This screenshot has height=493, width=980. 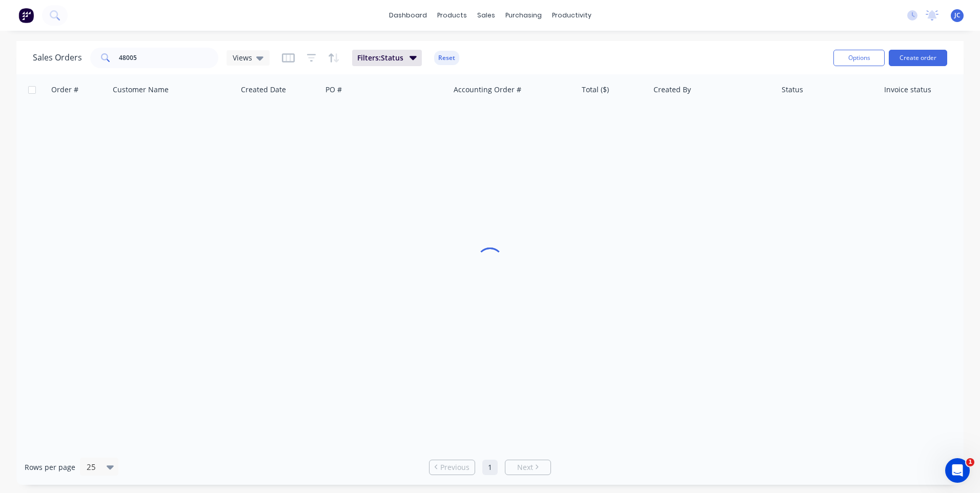 What do you see at coordinates (381, 58) in the screenshot?
I see `span: Filters: Status` at bounding box center [381, 58].